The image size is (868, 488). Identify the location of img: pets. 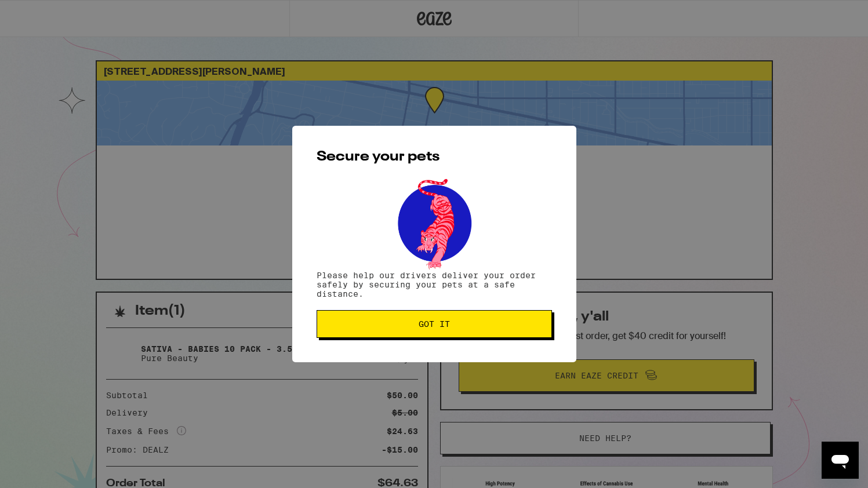
(435, 223).